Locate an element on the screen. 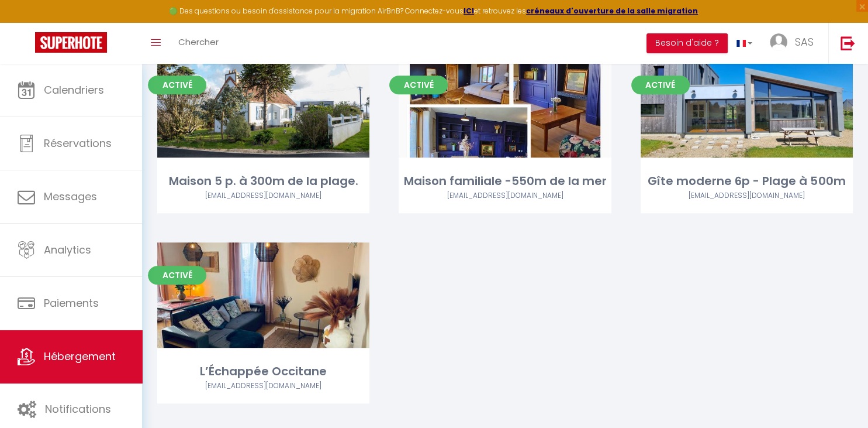 This screenshot has width=868, height=428. span: Notifications is located at coordinates (78, 409).